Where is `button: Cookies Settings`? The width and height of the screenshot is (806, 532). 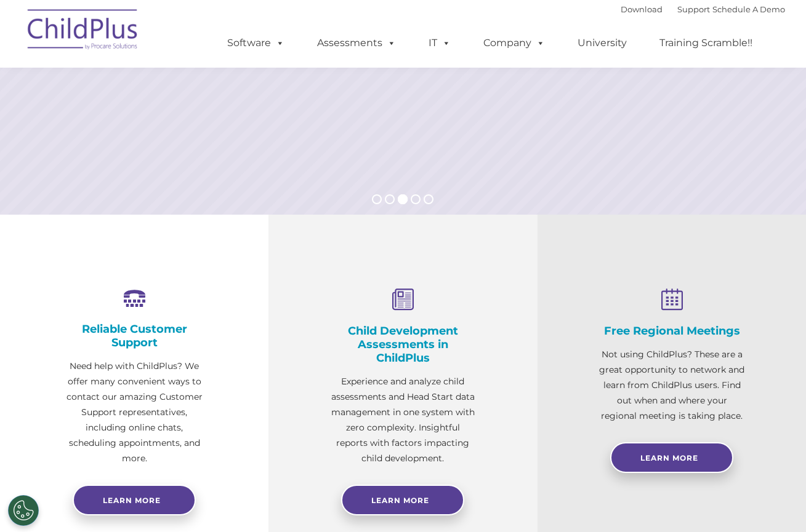
button: Cookies Settings is located at coordinates (23, 511).